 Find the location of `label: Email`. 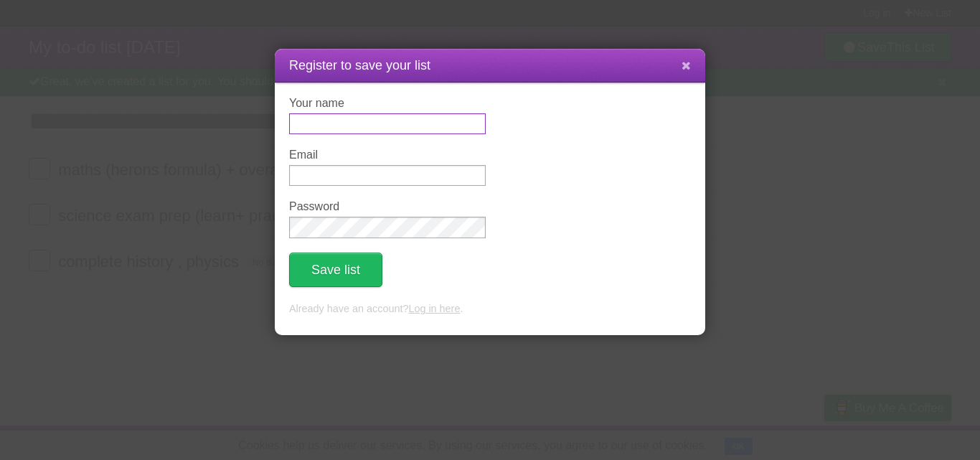

label: Email is located at coordinates (387, 155).